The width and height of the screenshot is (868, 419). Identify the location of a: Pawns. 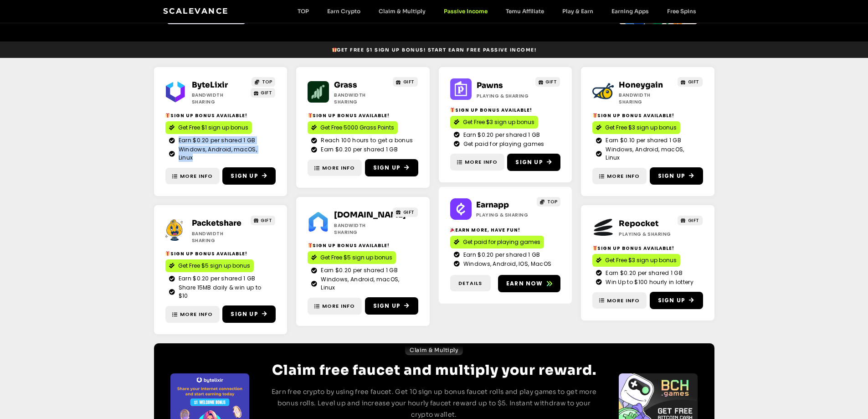
(490, 85).